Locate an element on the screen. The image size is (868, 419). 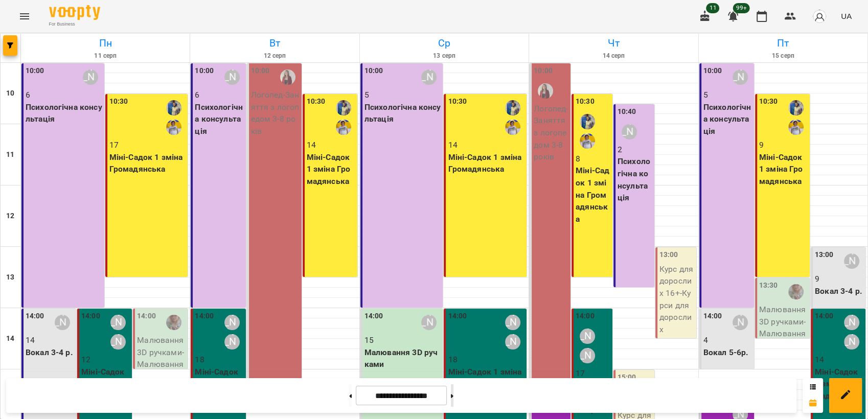
h6: Пт is located at coordinates (783, 43).